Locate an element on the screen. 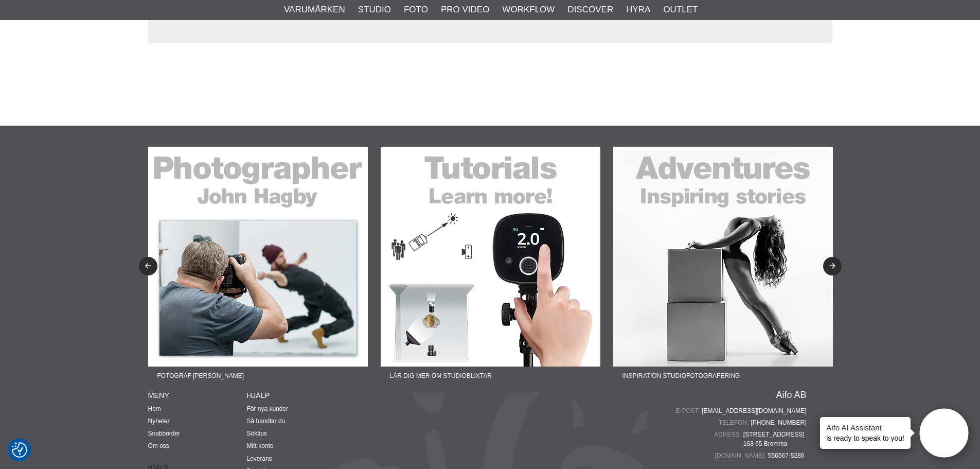  a: Studio is located at coordinates (374, 10).